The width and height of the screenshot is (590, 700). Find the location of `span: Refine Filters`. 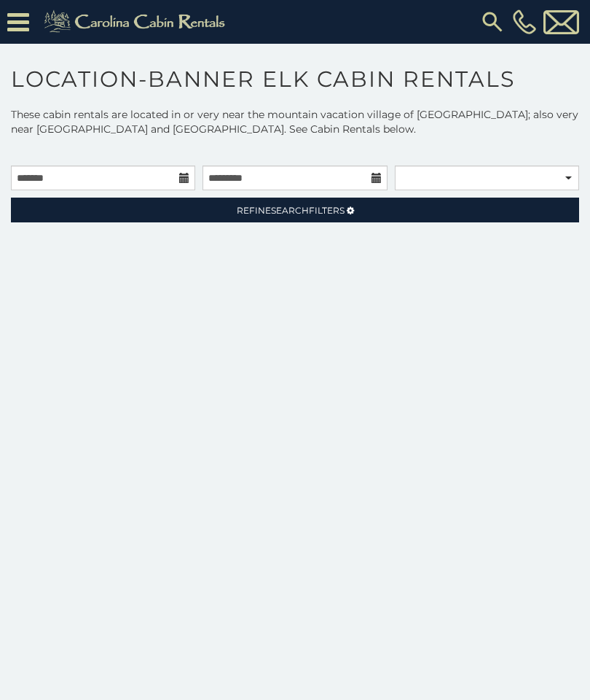

span: Refine Filters is located at coordinates (291, 210).